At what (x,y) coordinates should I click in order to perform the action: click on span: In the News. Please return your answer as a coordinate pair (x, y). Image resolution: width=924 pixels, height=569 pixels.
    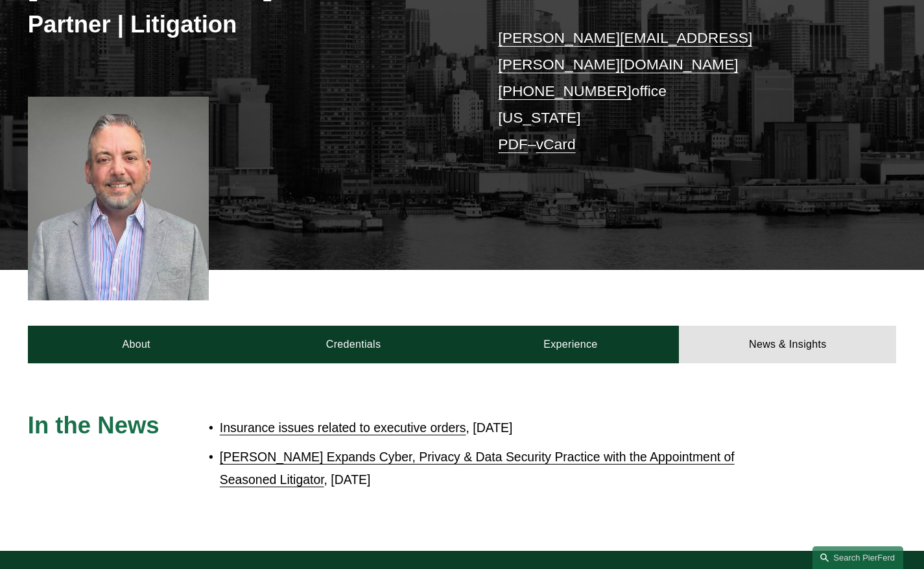
    Looking at the image, I should click on (93, 424).